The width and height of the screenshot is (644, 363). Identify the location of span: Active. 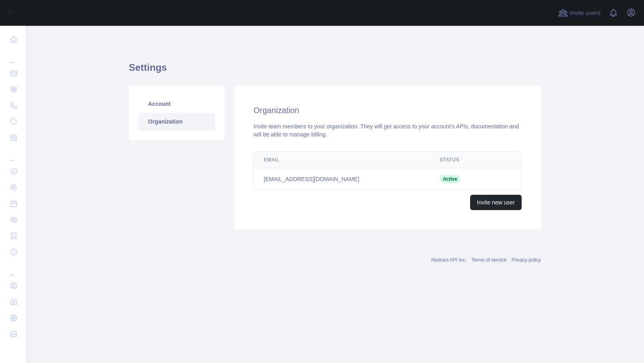
(450, 179).